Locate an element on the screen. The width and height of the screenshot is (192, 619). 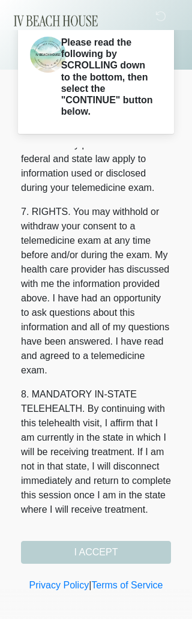
p: 8. MANDATORY IN-STATE TELEHEALTH. By continuing with this telehealth visit, I affirm that I am cu... is located at coordinates (96, 452).